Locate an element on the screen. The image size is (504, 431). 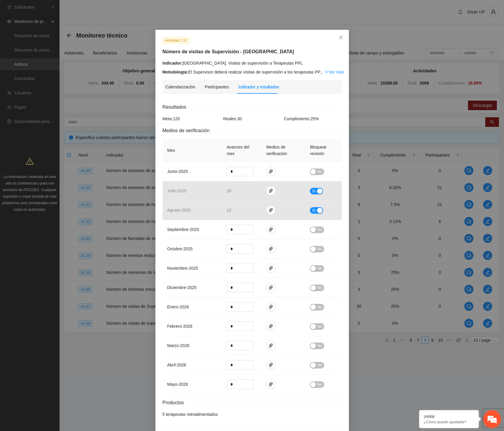
span: octubre - 2025 is located at coordinates (180, 249).